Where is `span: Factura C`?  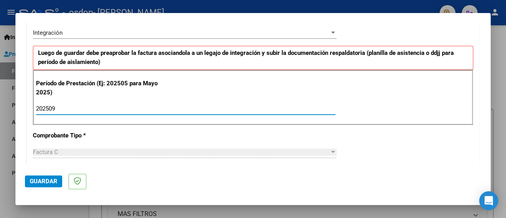 span: Factura C is located at coordinates (45, 152).